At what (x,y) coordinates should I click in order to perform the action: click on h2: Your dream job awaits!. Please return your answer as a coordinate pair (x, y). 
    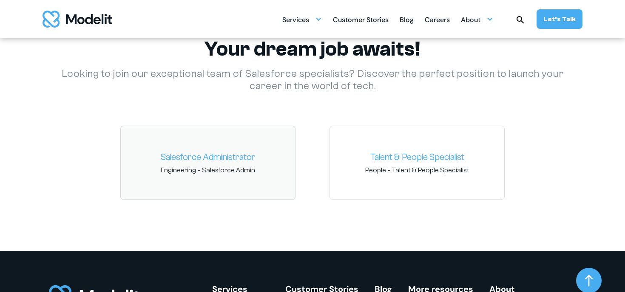
    Looking at the image, I should click on (312, 49).